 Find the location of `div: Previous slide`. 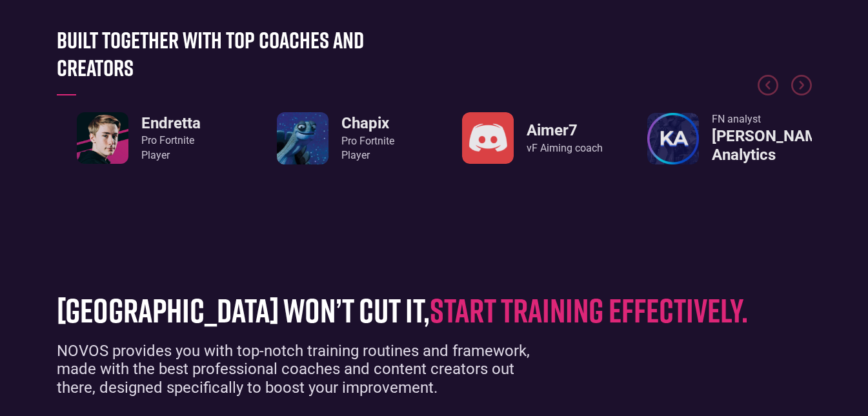

div: Previous slide is located at coordinates (768, 91).